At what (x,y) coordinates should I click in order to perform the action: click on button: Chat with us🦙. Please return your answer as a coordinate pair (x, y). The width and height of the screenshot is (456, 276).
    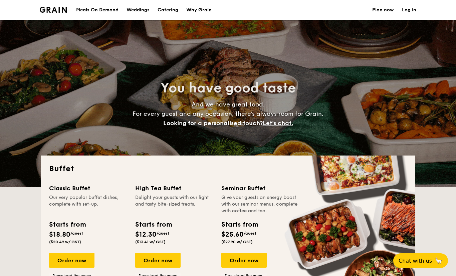
    Looking at the image, I should click on (421, 261).